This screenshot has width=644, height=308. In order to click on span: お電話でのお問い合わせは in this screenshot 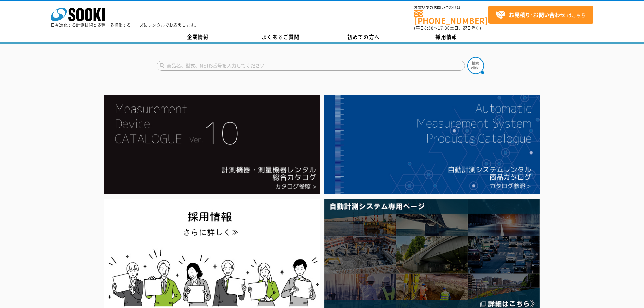, I will do `click(452, 8)`.